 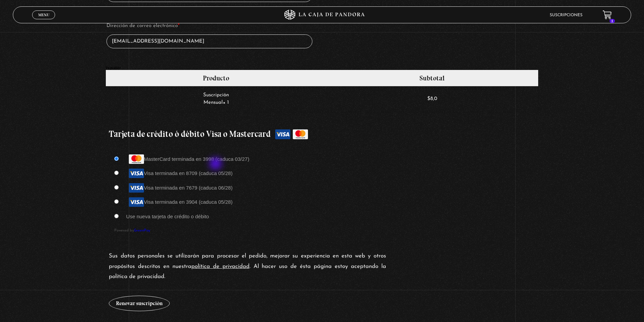 What do you see at coordinates (612, 21) in the screenshot?
I see `span: 1` at bounding box center [612, 21].